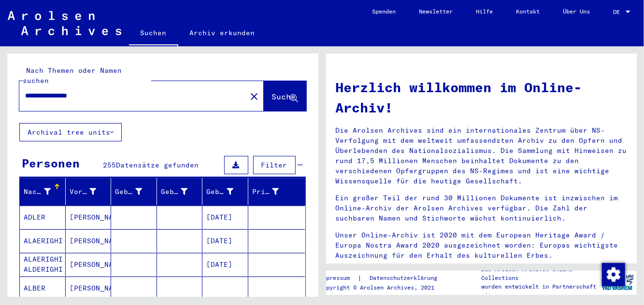 The height and width of the screenshot is (305, 644). I want to click on mat-label: Nach Themen oder Namen suchen, so click(72, 75).